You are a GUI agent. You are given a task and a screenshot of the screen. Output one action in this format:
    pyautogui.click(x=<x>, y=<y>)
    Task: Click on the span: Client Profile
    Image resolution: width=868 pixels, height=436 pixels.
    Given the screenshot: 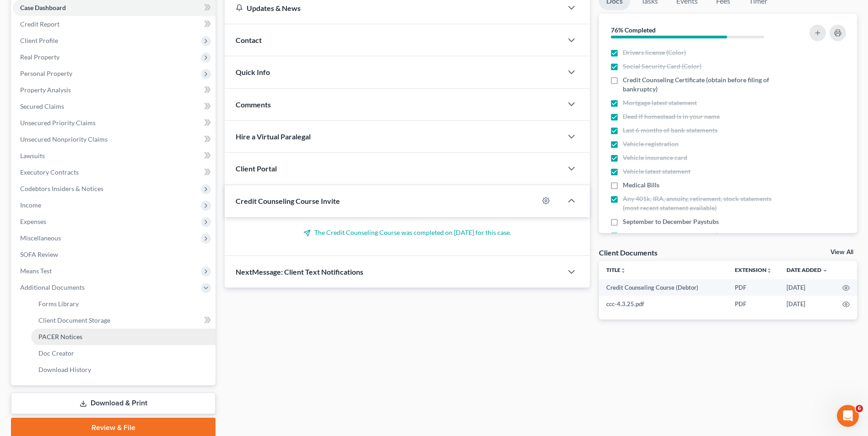 What is the action you would take?
    pyautogui.click(x=39, y=41)
    